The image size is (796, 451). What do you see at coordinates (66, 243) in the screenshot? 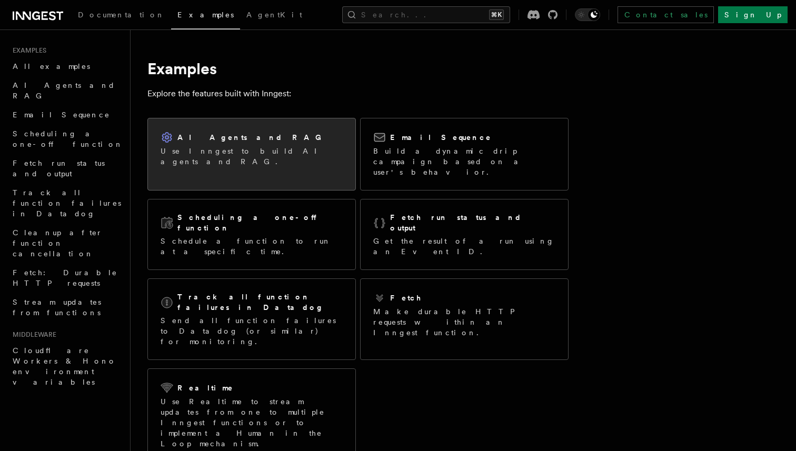
I see `a: Cleanup after function cancellation` at bounding box center [66, 243].